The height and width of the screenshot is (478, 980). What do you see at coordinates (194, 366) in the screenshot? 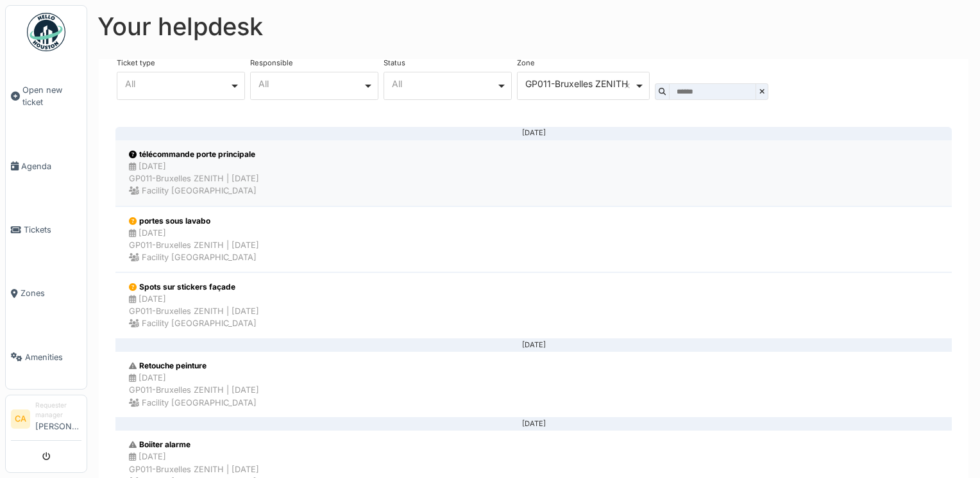
I see `div: Retouche peinture` at bounding box center [194, 366].